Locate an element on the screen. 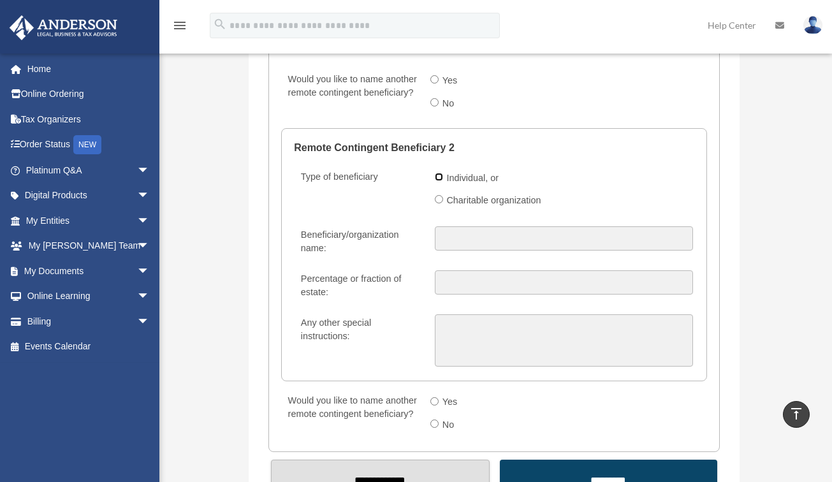 Image resolution: width=832 pixels, height=482 pixels. a: menu is located at coordinates (180, 27).